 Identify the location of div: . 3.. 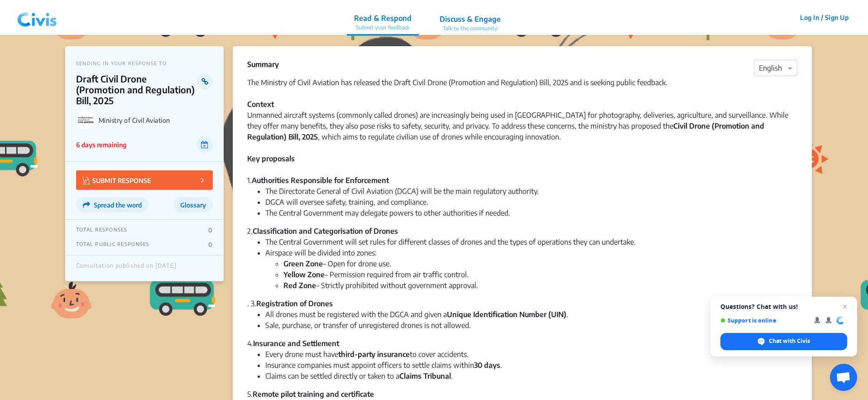
(522, 304).